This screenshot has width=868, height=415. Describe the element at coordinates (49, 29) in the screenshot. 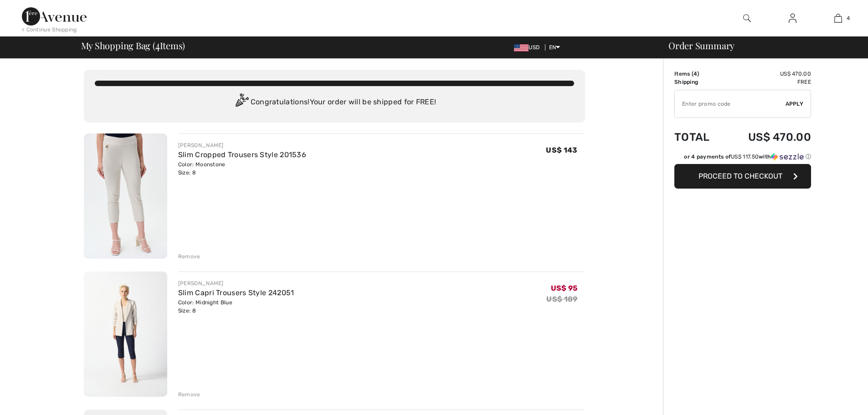

I see `div: < Continue Shopping` at that location.